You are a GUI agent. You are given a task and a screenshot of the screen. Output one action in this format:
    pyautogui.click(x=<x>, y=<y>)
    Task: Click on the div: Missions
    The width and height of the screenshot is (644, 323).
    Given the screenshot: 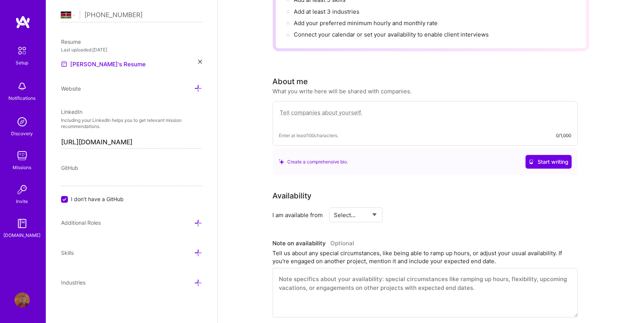 What is the action you would take?
    pyautogui.click(x=22, y=167)
    